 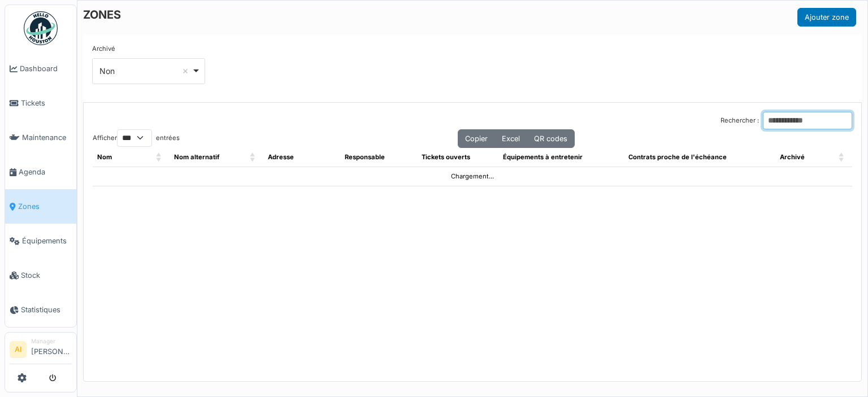 I want to click on label: Afficher entrées, so click(x=136, y=138).